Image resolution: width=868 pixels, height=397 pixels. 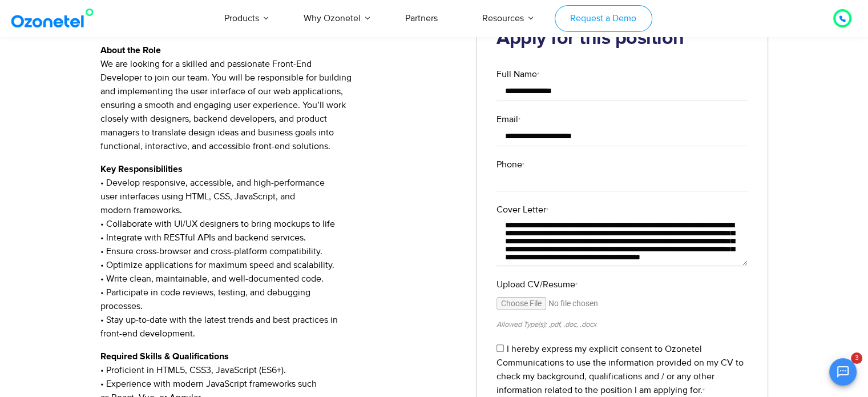 I want to click on strong: Key Responsibilities, so click(x=141, y=169).